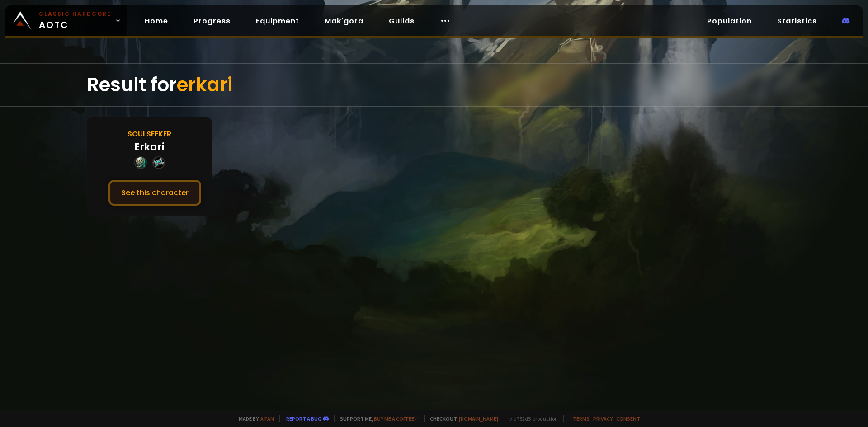 This screenshot has width=868, height=427. Describe the element at coordinates (212, 21) in the screenshot. I see `a: Progress` at that location.